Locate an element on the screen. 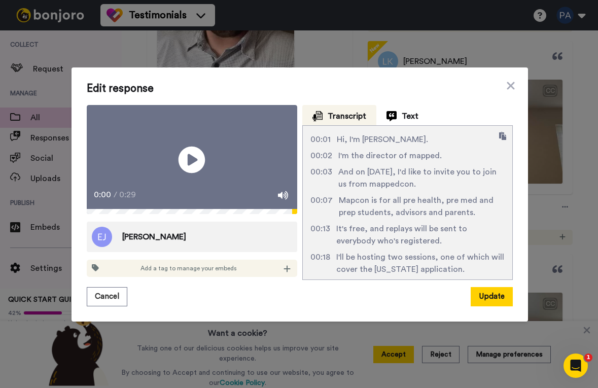 The height and width of the screenshot is (388, 598). button: Cancel is located at coordinates (107, 297).